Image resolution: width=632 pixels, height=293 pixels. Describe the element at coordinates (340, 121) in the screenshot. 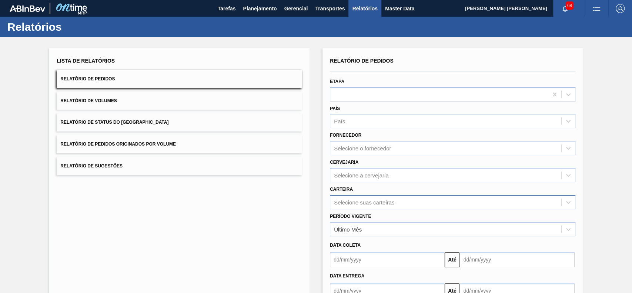

I see `div: País` at that location.